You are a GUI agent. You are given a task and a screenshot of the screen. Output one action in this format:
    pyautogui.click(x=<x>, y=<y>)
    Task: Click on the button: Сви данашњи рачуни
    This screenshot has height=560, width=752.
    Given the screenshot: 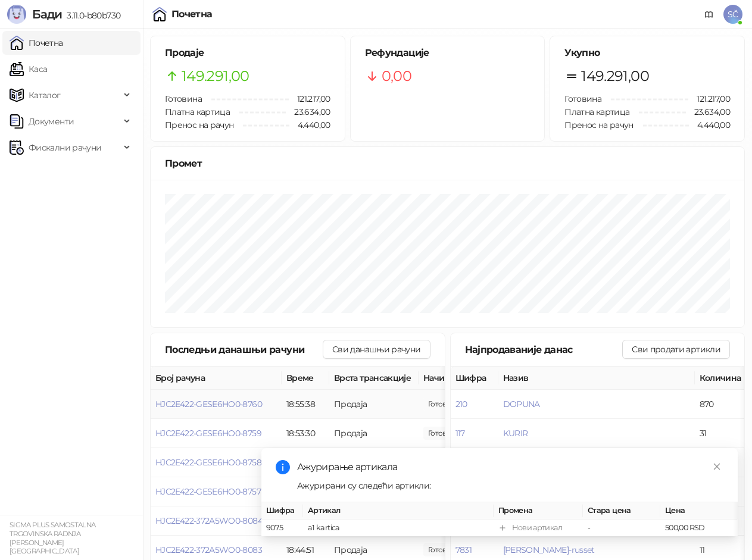 What is the action you would take?
    pyautogui.click(x=376, y=349)
    